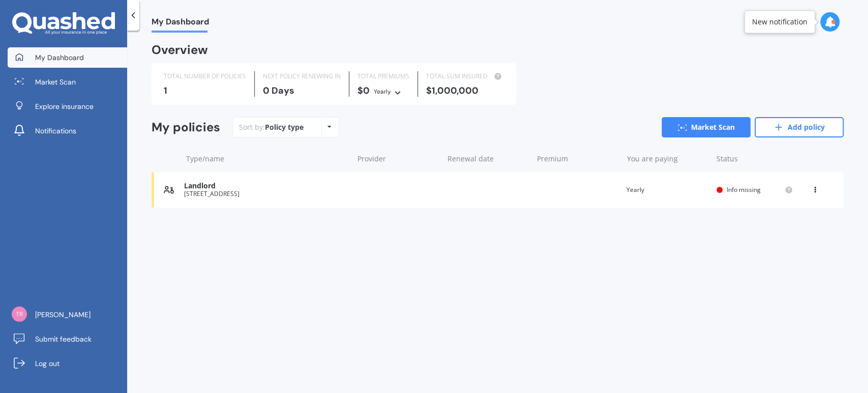 This screenshot has height=393, width=868. What do you see at coordinates (67, 339) in the screenshot?
I see `a: Submit feedback` at bounding box center [67, 339].